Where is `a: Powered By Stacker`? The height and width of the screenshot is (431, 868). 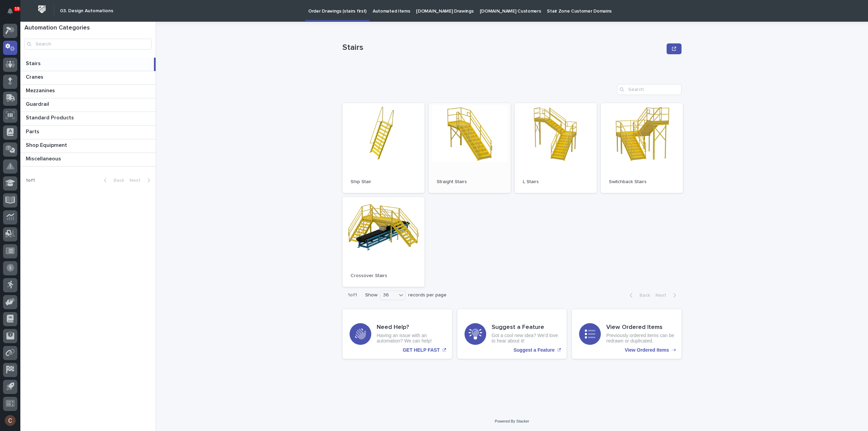
a: Powered By Stacker is located at coordinates (512, 421).